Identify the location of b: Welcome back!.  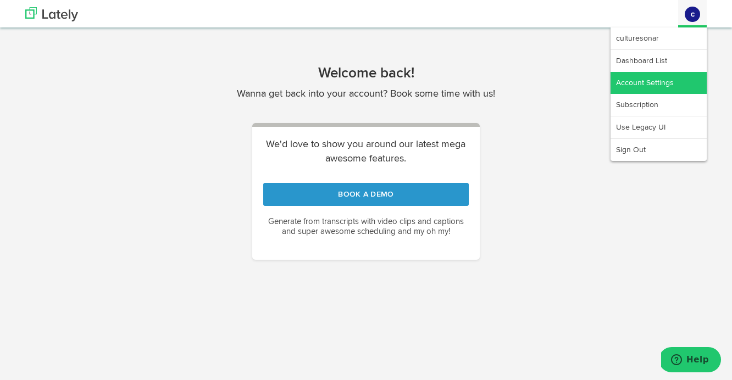
(366, 74).